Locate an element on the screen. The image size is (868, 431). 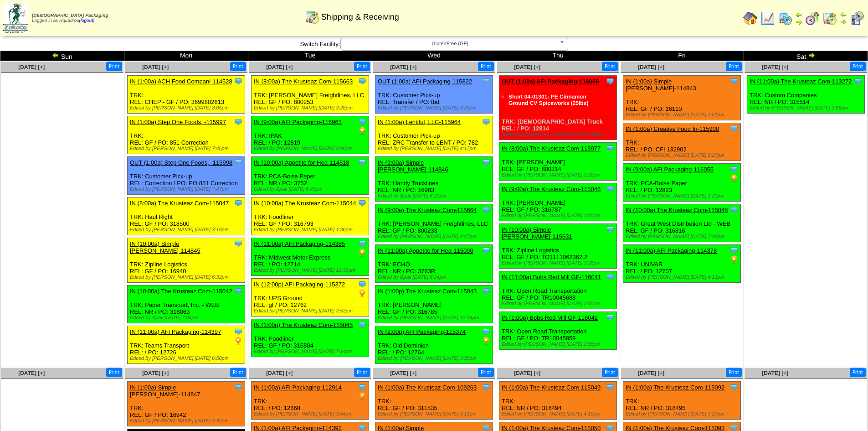
a: IN (8:00a) The Krusteaz Com-115663 is located at coordinates (303, 81).